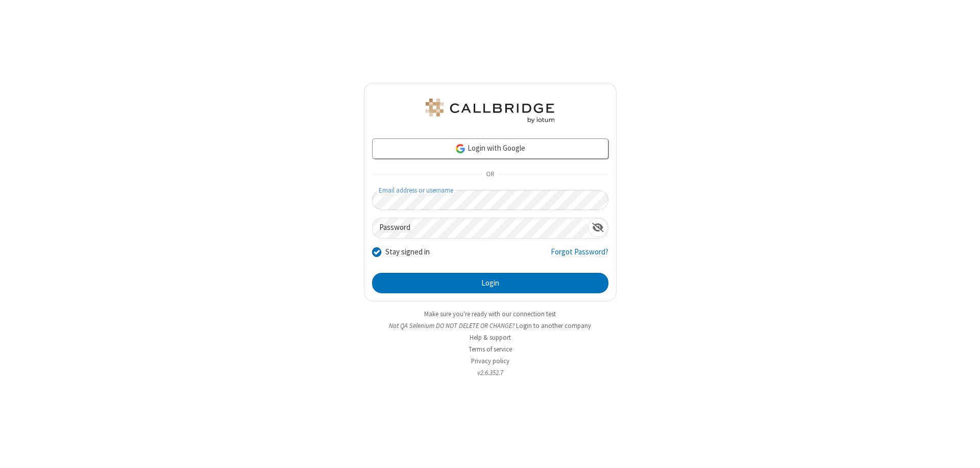  I want to click on span: OR, so click(490, 175).